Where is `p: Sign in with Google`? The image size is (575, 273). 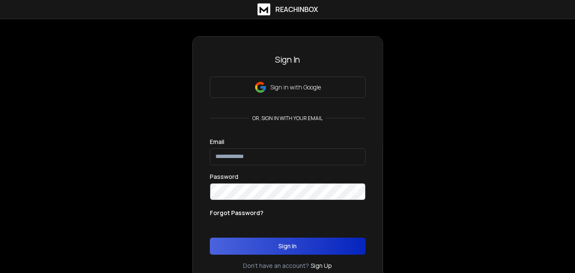
p: Sign in with Google is located at coordinates (295, 87).